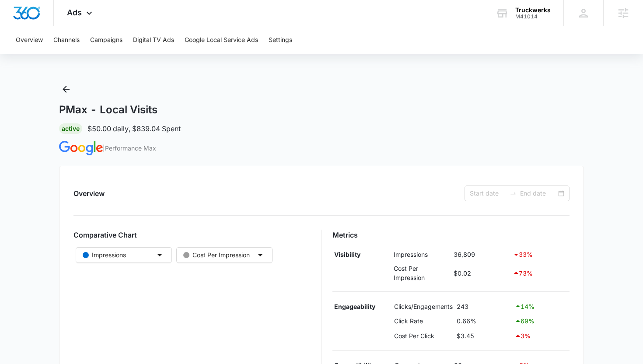 This screenshot has width=643, height=364. I want to click on td: Cost Per Click, so click(423, 336).